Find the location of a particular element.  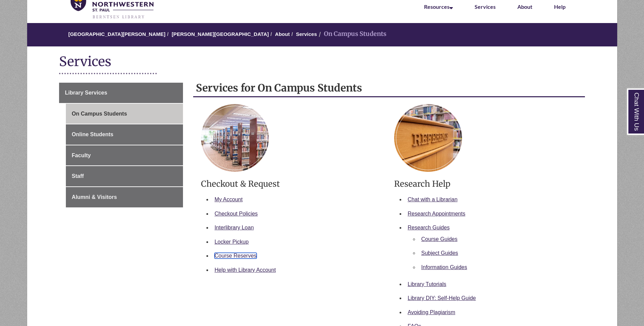

h1: Services is located at coordinates (322, 62).